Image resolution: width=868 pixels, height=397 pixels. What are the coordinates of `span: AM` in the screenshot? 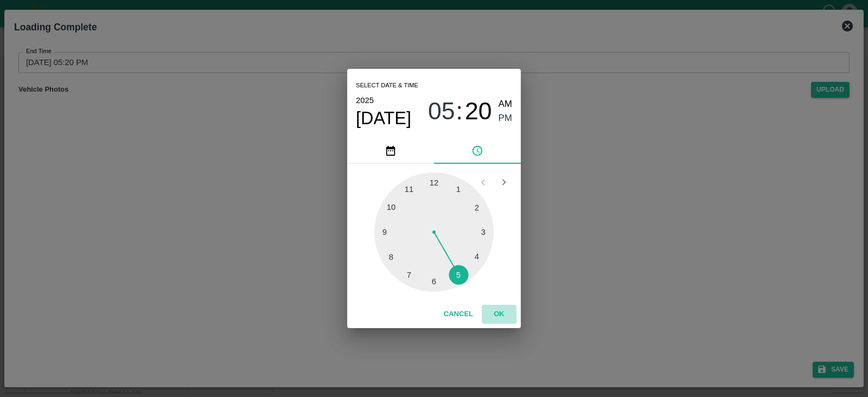 It's located at (505, 104).